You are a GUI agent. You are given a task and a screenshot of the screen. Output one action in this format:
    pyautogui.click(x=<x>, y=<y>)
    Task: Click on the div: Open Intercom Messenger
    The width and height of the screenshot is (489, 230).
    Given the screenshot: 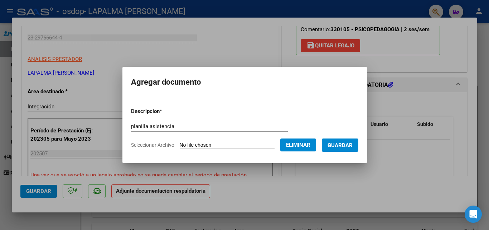 What is the action you would take?
    pyautogui.click(x=473, y=214)
    